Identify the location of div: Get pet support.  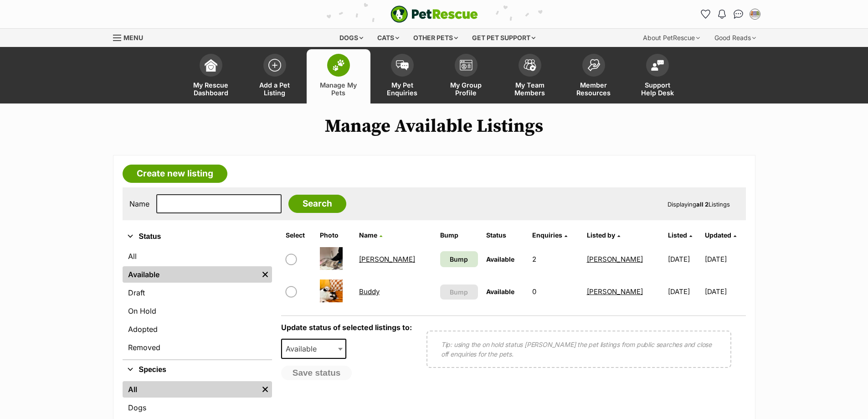
(504, 38).